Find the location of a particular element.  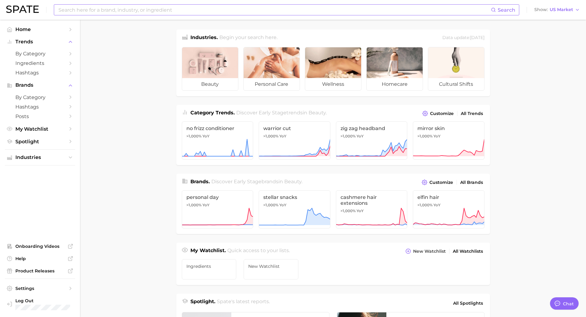

span: zig zag headband is located at coordinates (371, 128).